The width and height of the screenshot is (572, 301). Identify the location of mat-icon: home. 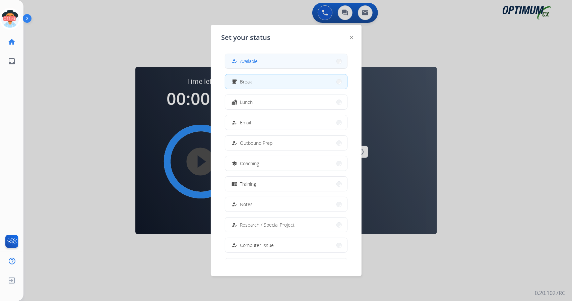
(12, 42).